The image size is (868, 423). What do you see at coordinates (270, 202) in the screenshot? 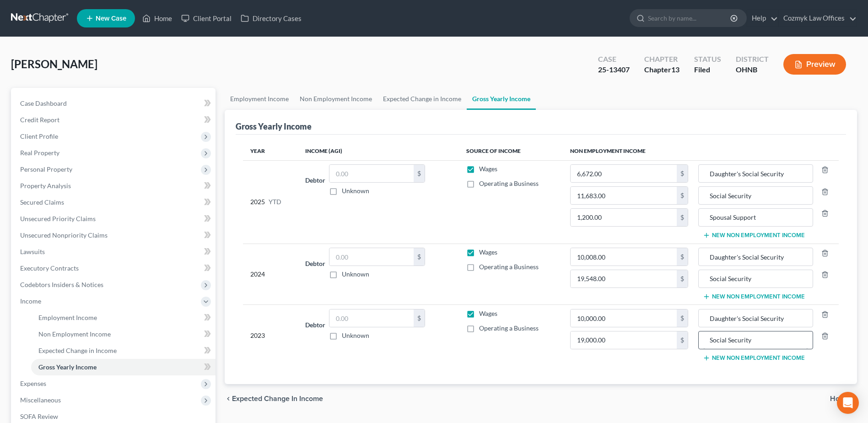
I see `div: 2025` at bounding box center [270, 202].